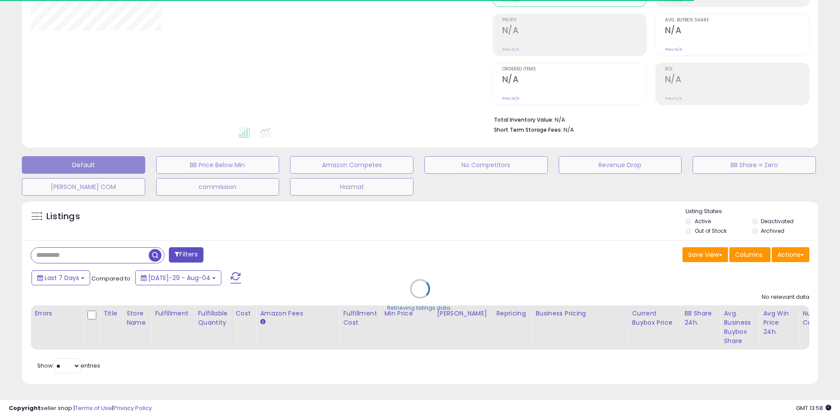 This screenshot has width=840, height=417. I want to click on button: Amazon Competes, so click(352, 165).